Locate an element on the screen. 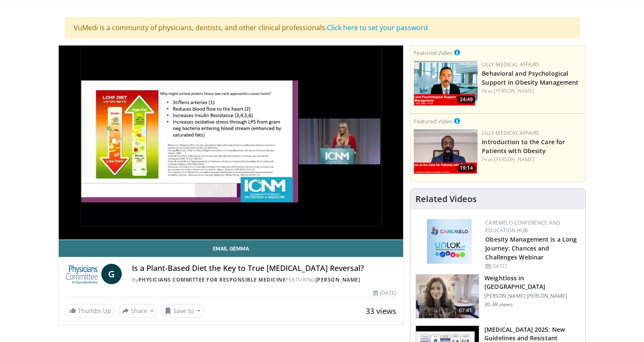 This screenshot has width=644, height=342. h4: Related Videos is located at coordinates (446, 199).